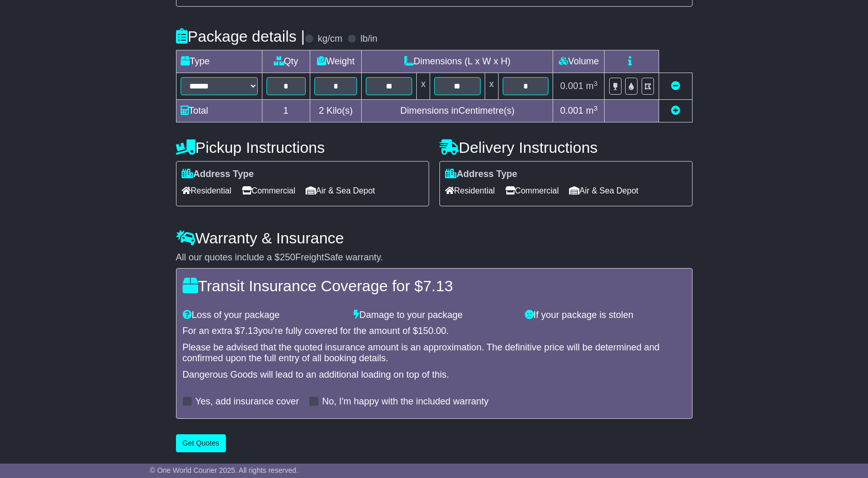  I want to click on h4: Warranty & Insurance, so click(434, 238).